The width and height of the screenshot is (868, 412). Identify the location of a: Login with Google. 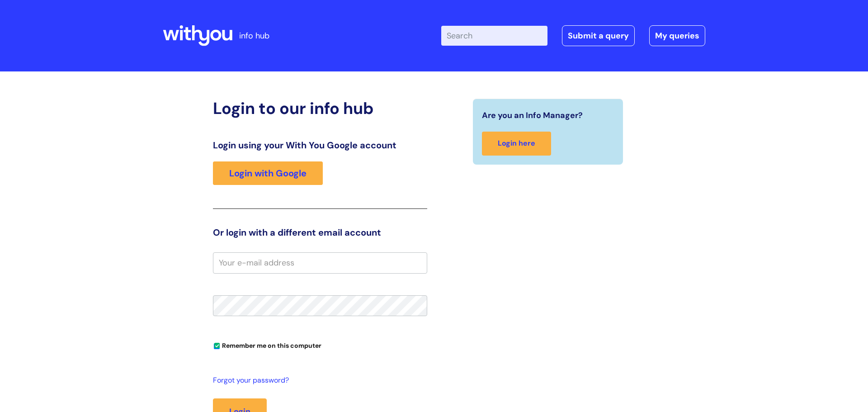
(268, 173).